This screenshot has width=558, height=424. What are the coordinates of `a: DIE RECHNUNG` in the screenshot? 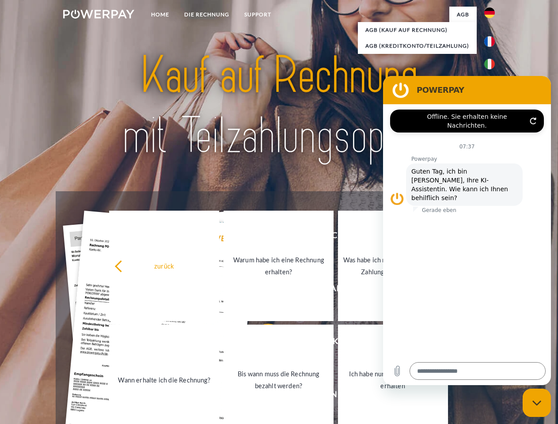 It's located at (207, 15).